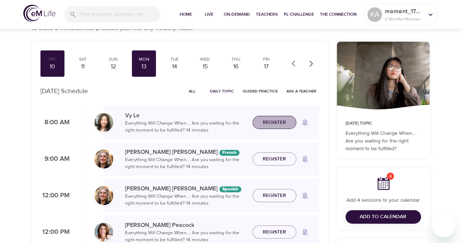  I want to click on span: All, so click(193, 91).